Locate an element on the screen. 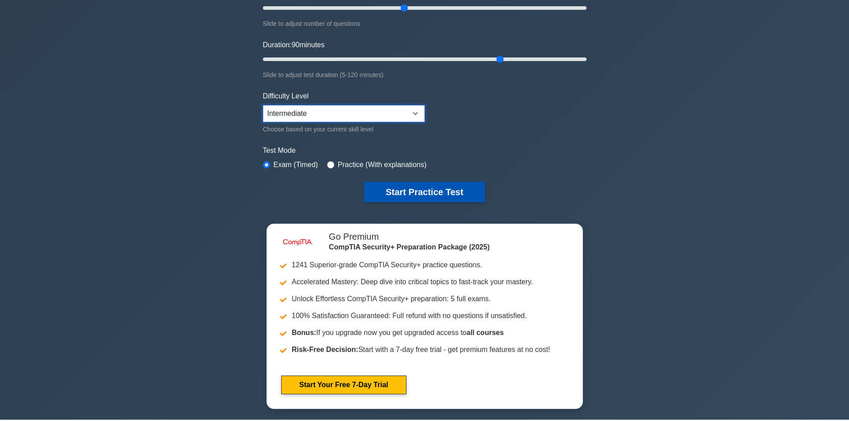 This screenshot has height=421, width=849. label: Duration: minutes is located at coordinates (294, 45).